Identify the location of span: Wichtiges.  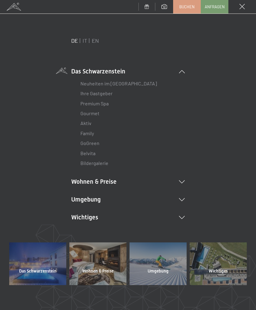
(219, 271).